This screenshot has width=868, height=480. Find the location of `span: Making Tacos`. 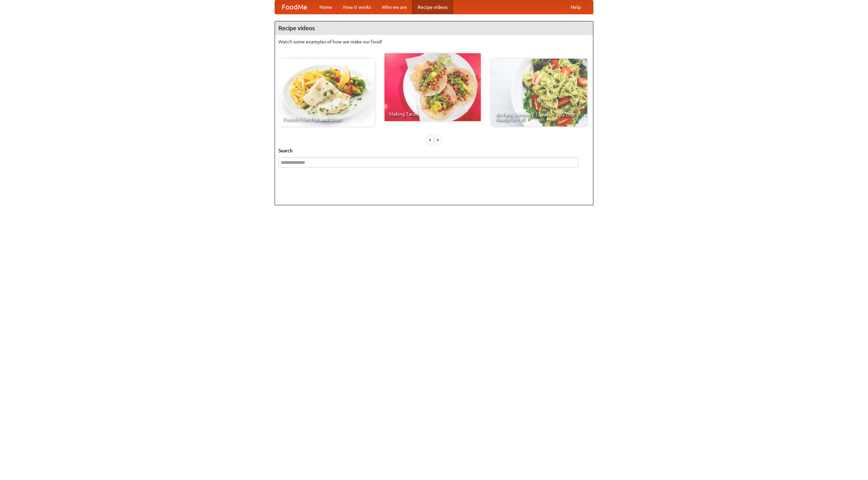

span: Making Tacos is located at coordinates (433, 114).